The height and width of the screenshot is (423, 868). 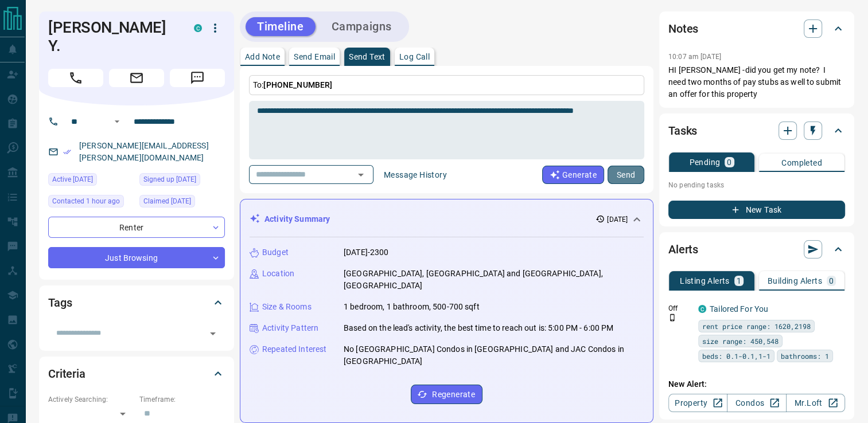 I want to click on span: rent price range: 1620,2198, so click(x=756, y=326).